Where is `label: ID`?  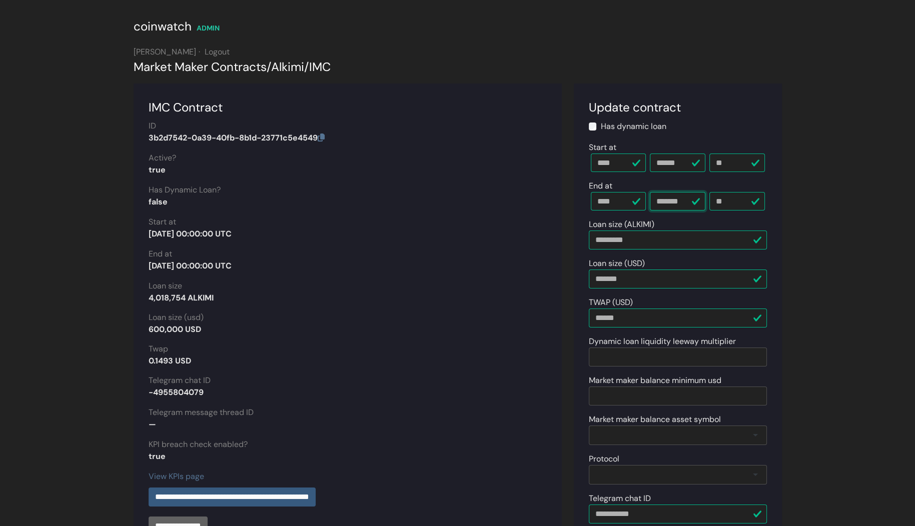
label: ID is located at coordinates (152, 126).